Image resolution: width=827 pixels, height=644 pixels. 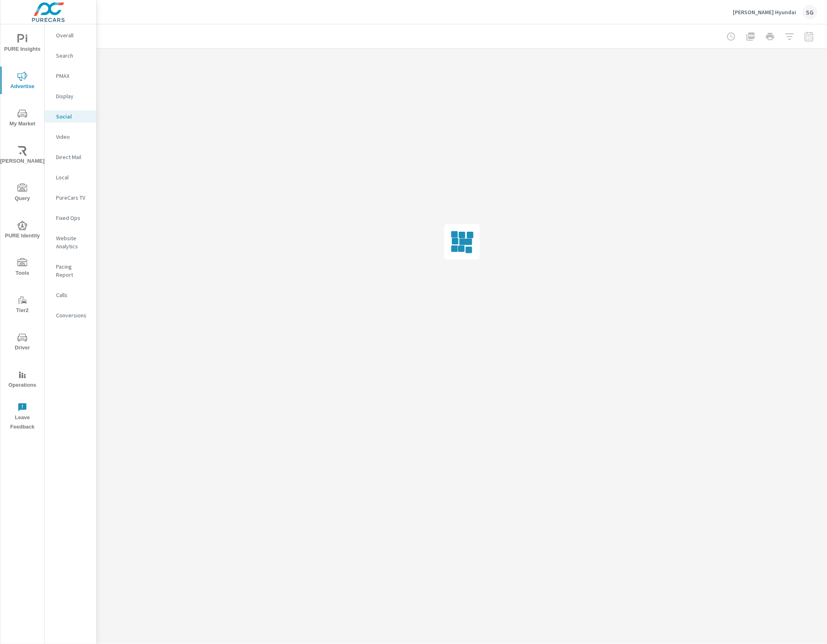 I want to click on div: Overall, so click(x=70, y=36).